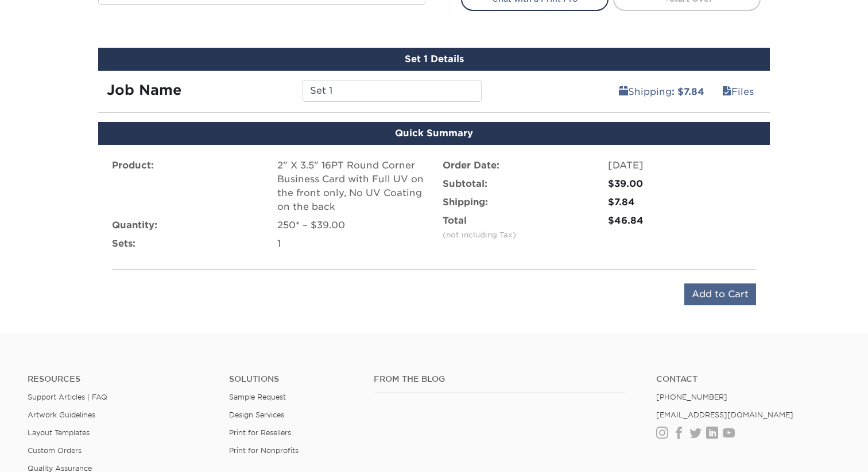 The image size is (868, 472). Describe the element at coordinates (727, 91) in the screenshot. I see `span: files` at that location.